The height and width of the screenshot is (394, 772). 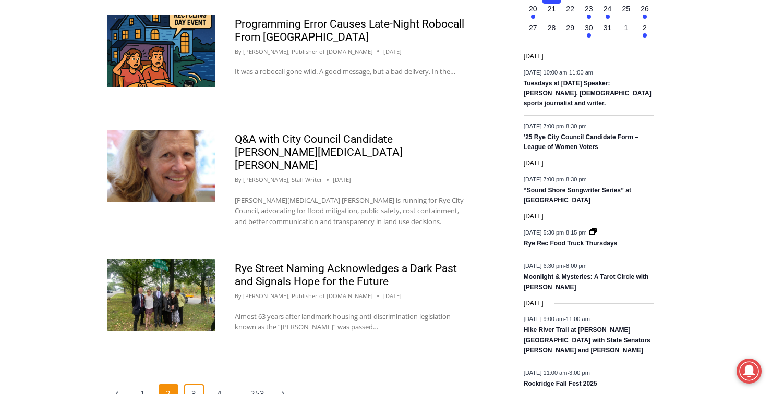 What do you see at coordinates (161, 166) in the screenshot?
I see `a: (PHOTO: City council candidate Robin Thrush Jovanovich. Contributed.)` at bounding box center [161, 166].